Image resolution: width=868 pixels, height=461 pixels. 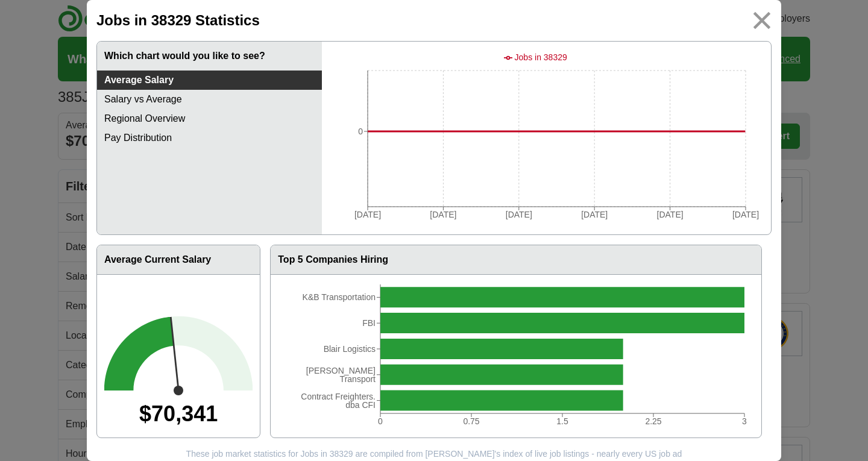 I want to click on tspan: 0.75, so click(x=471, y=421).